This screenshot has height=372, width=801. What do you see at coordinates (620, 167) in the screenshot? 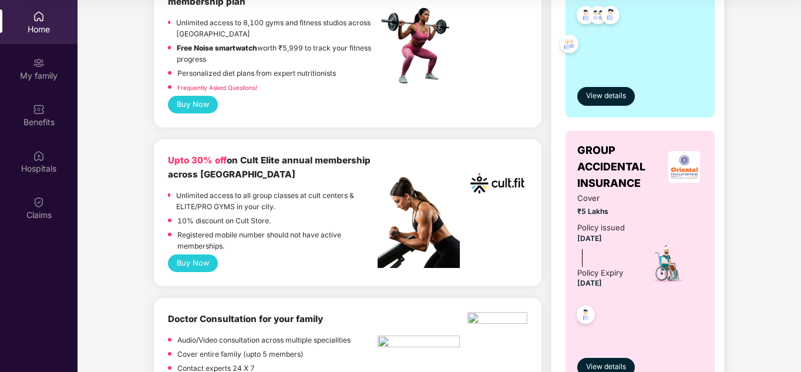
I see `span: GROUP ACCIDENTAL INSURANCE` at bounding box center [620, 167].